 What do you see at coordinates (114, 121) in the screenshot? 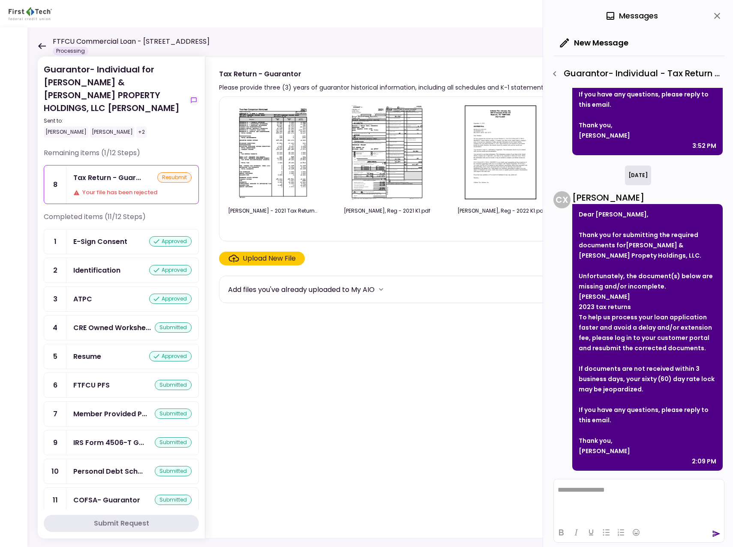
I see `div: Sent to:` at bounding box center [114, 121].